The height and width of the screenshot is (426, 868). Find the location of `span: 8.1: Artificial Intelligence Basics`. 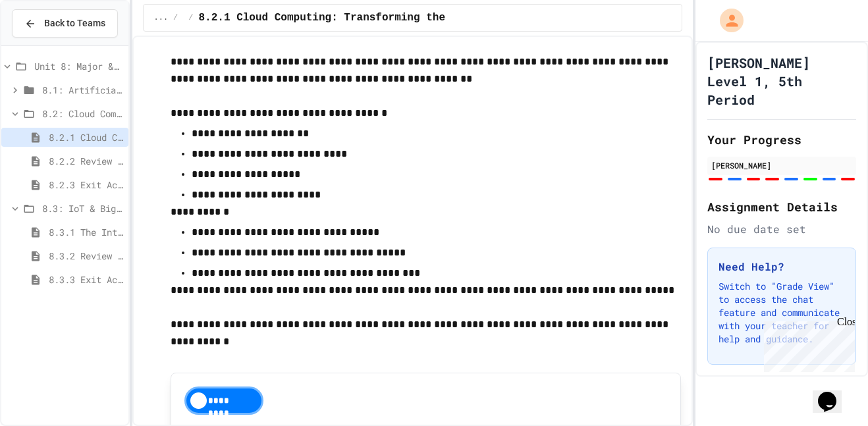

span: 8.1: Artificial Intelligence Basics is located at coordinates (82, 90).